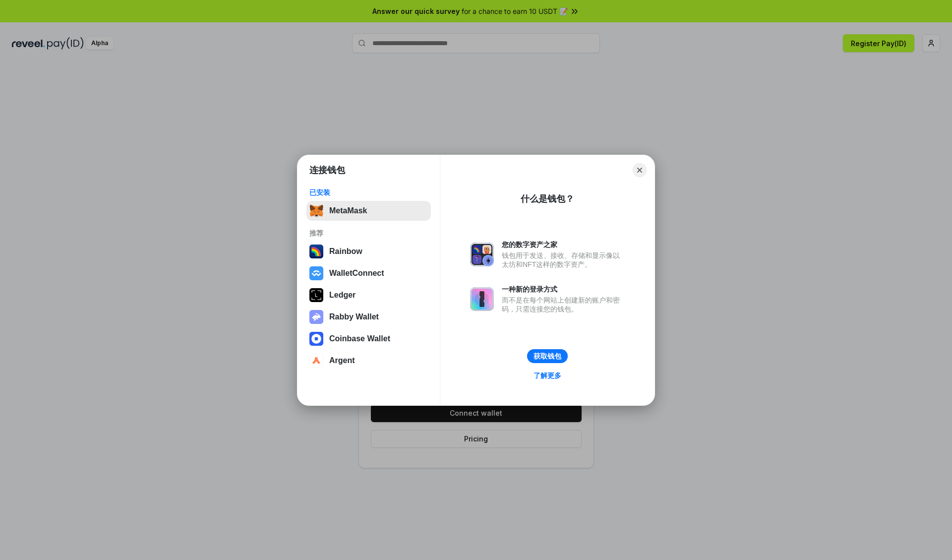  What do you see at coordinates (548, 375) in the screenshot?
I see `a: 了解更多` at bounding box center [548, 375].